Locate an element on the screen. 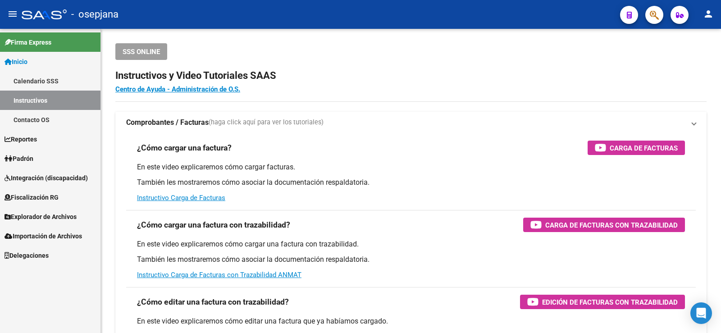  button: Carga de Facturas is located at coordinates (637, 148).